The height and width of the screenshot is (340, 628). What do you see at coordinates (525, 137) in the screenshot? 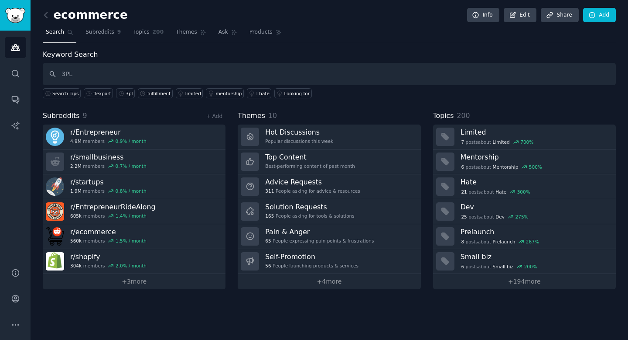
I see `a: Limited7postsaboutLimited700%` at bounding box center [525, 137].